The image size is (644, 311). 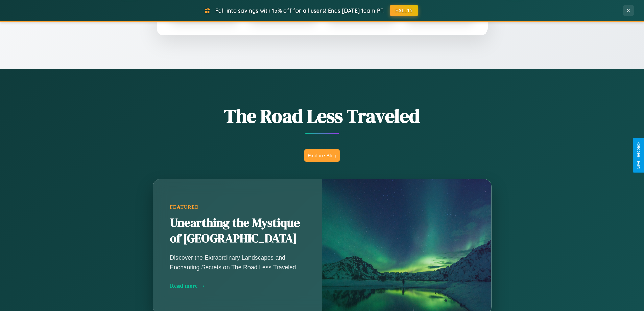 I want to click on button: Explore Blog, so click(x=322, y=155).